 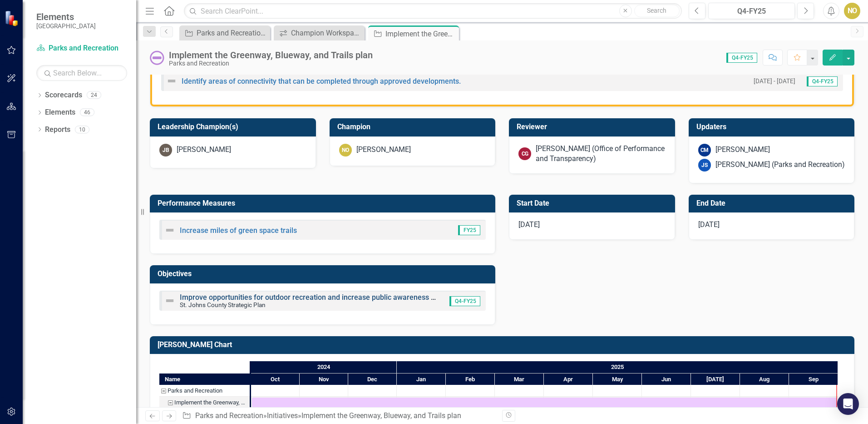 What do you see at coordinates (223, 304) in the screenshot?
I see `small: St. Johns County Strategic Plan` at bounding box center [223, 304].